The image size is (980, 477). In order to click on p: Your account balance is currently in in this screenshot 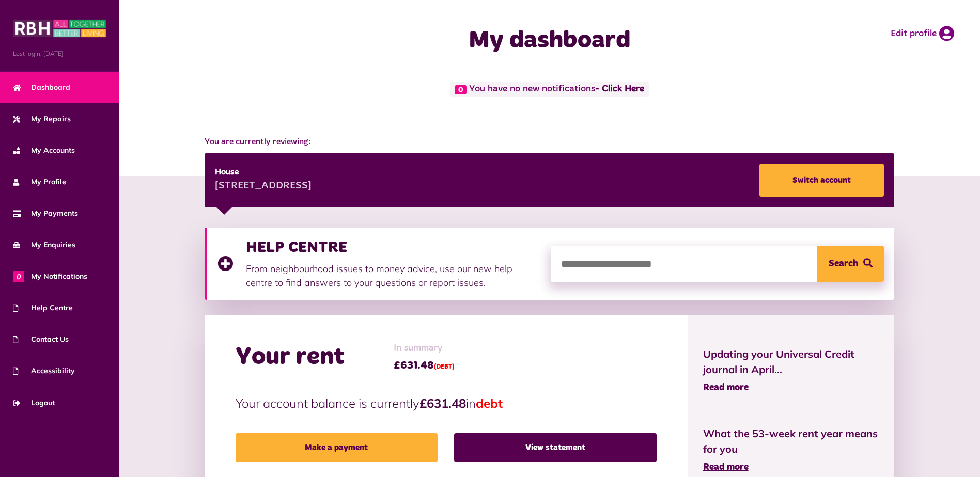, I will do `click(446, 403)`.